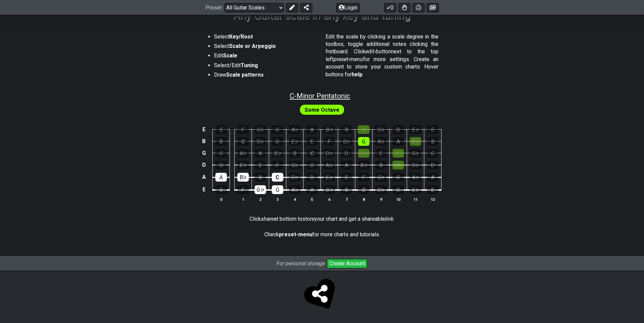  What do you see at coordinates (322, 296) in the screenshot?
I see `span: Click to store and share!` at bounding box center [322, 296].